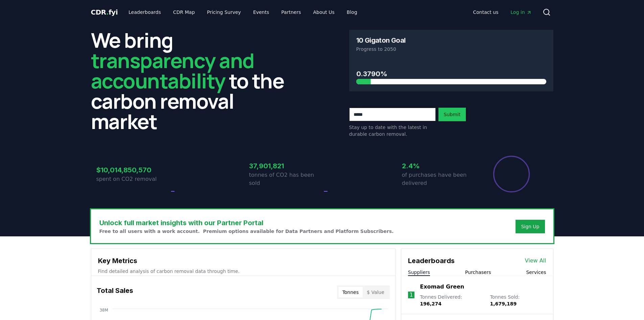  What do you see at coordinates (381, 40) in the screenshot?
I see `h3: 10 Gigaton Goal` at bounding box center [381, 40].